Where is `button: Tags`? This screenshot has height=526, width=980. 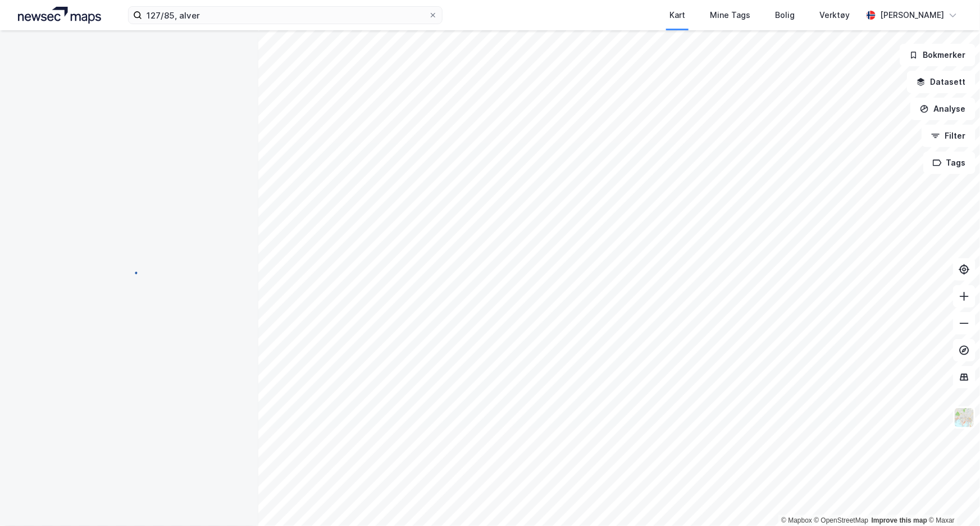
button: Tags is located at coordinates (949, 163).